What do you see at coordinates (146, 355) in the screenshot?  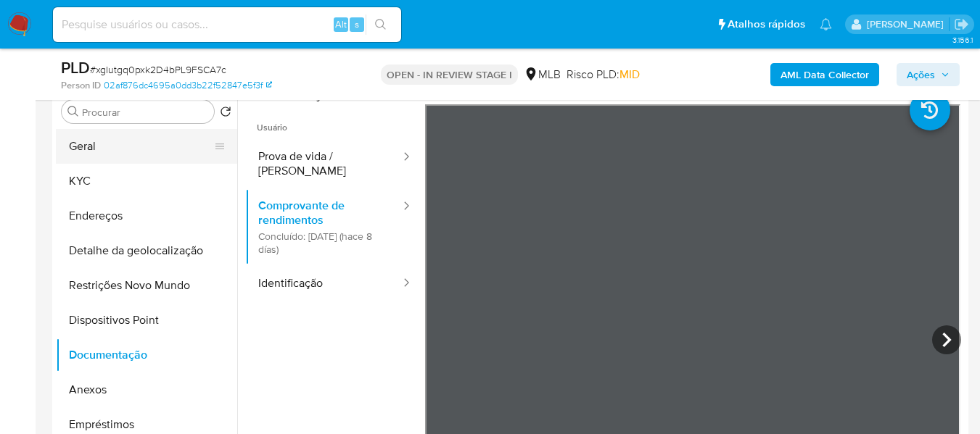 I see `button: Documentação` at bounding box center [146, 355].